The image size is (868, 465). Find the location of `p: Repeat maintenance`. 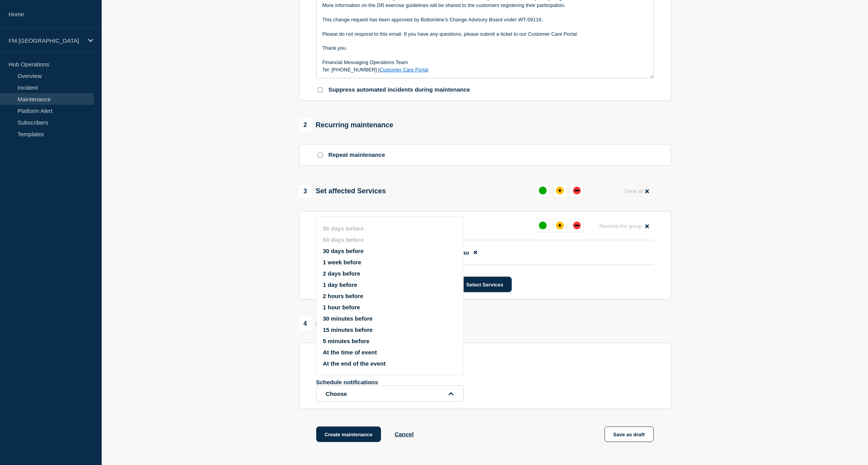

p: Repeat maintenance is located at coordinates (357, 155).